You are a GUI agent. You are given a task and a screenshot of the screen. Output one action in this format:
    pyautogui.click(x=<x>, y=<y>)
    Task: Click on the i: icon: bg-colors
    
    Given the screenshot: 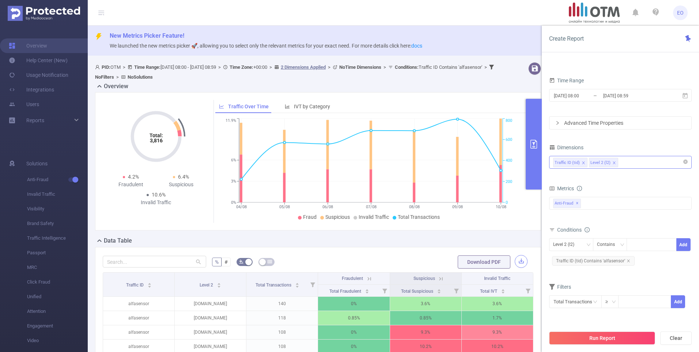 What is the action you would take?
    pyautogui.click(x=241, y=262)
    